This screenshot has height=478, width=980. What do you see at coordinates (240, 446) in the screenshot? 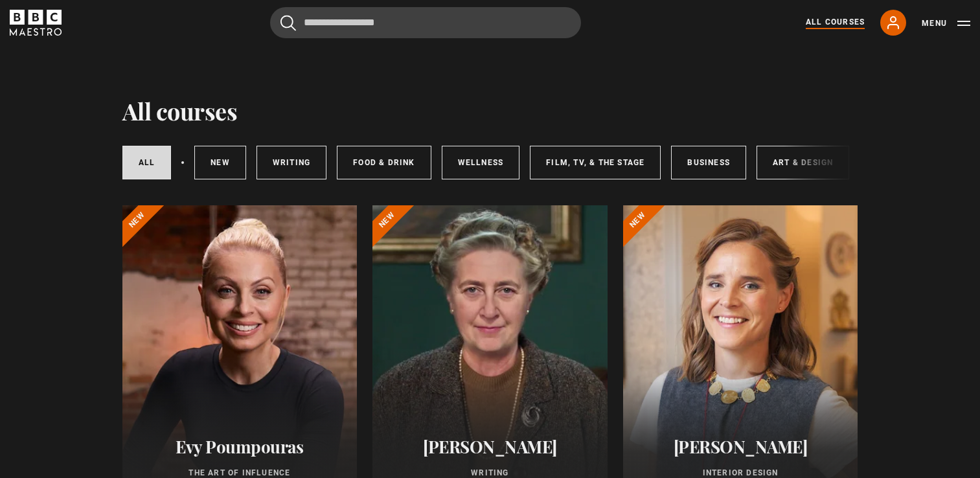
I see `h2: Evy Poumpouras` at bounding box center [240, 446].